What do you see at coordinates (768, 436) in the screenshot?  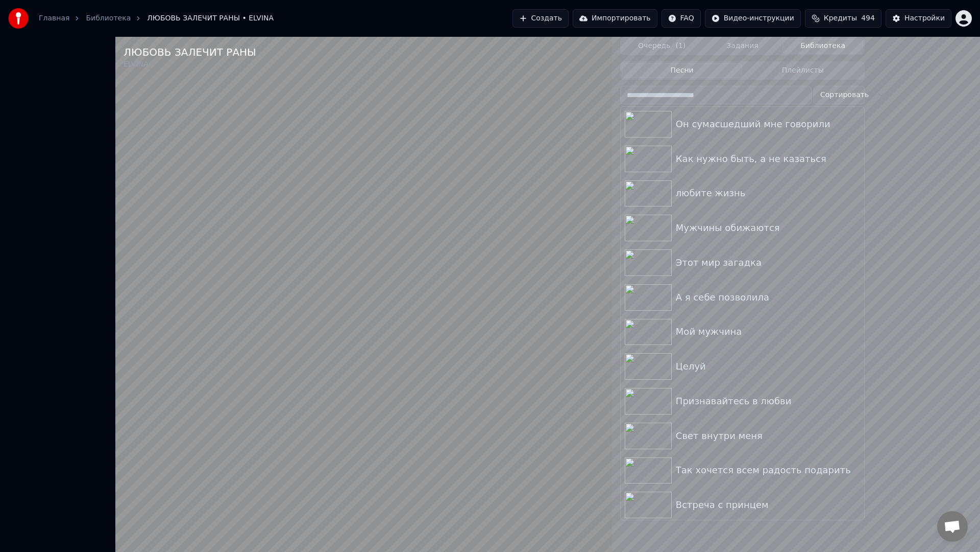 I see `div: Свет внутри меня` at bounding box center [768, 436].